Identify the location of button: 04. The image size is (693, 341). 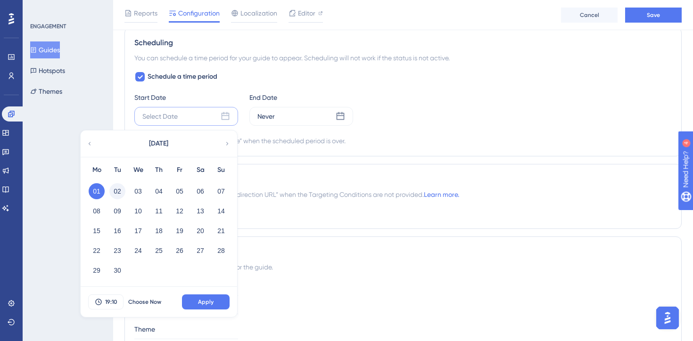
(159, 191).